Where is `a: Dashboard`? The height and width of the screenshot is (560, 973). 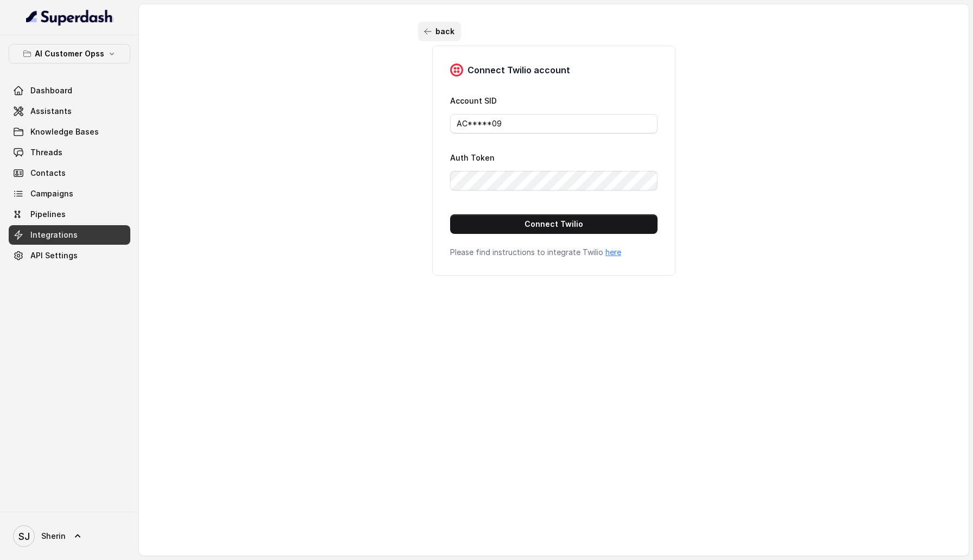 a: Dashboard is located at coordinates (69, 91).